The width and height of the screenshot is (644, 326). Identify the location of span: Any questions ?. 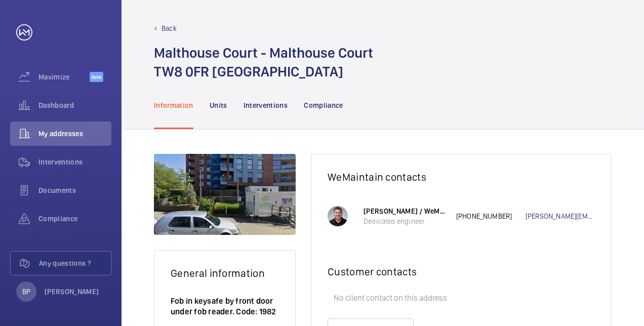
(75, 263).